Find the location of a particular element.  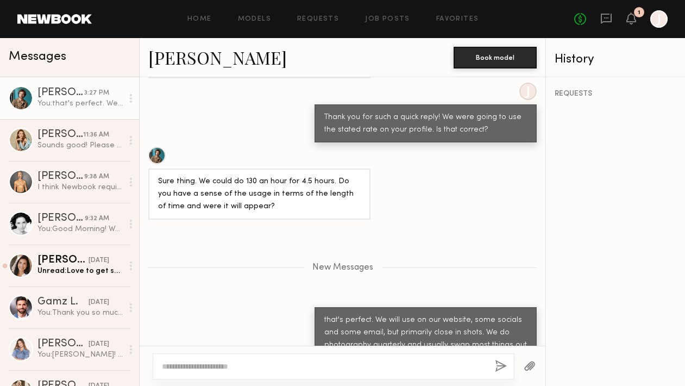

a: J is located at coordinates (659, 19).